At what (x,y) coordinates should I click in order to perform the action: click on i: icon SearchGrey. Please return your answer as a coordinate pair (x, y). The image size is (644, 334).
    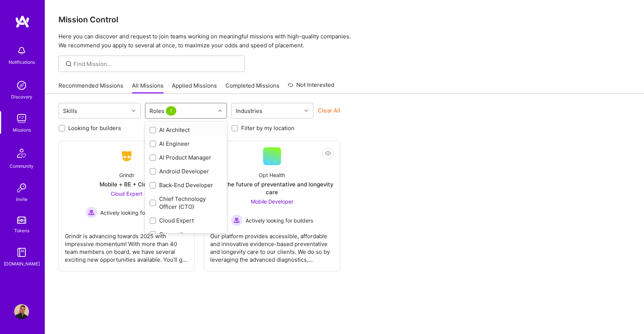
    Looking at the image, I should click on (69, 64).